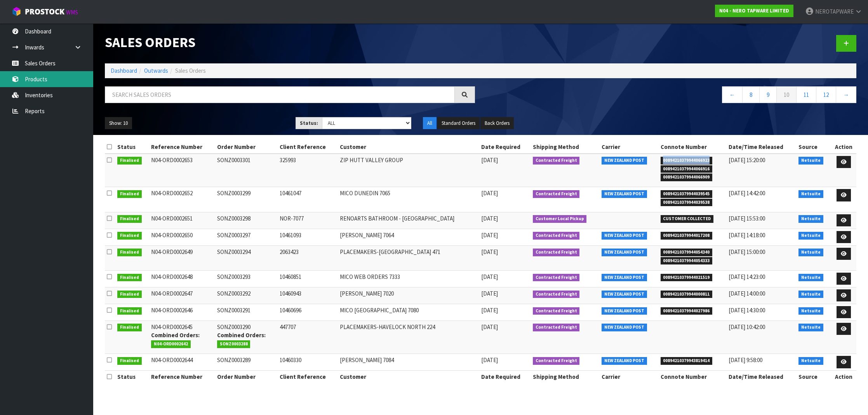 This screenshot has width=868, height=415. I want to click on span: 00894210379944054333, so click(687, 261).